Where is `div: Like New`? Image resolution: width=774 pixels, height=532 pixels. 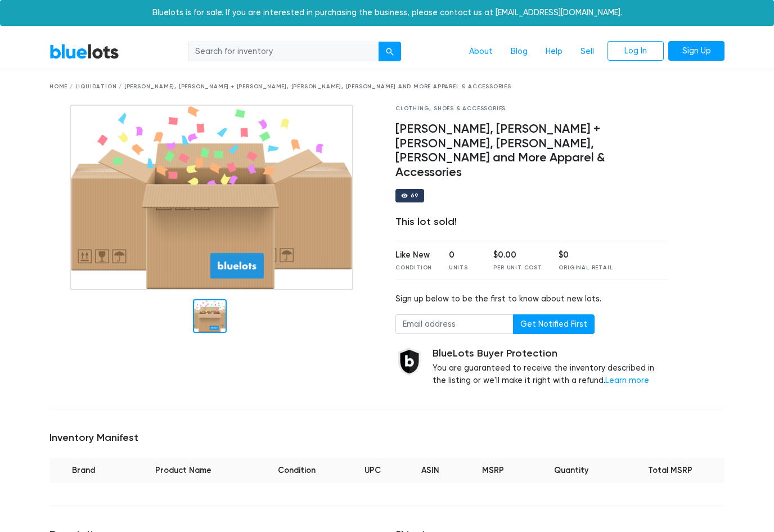 div: Like New is located at coordinates (413, 255).